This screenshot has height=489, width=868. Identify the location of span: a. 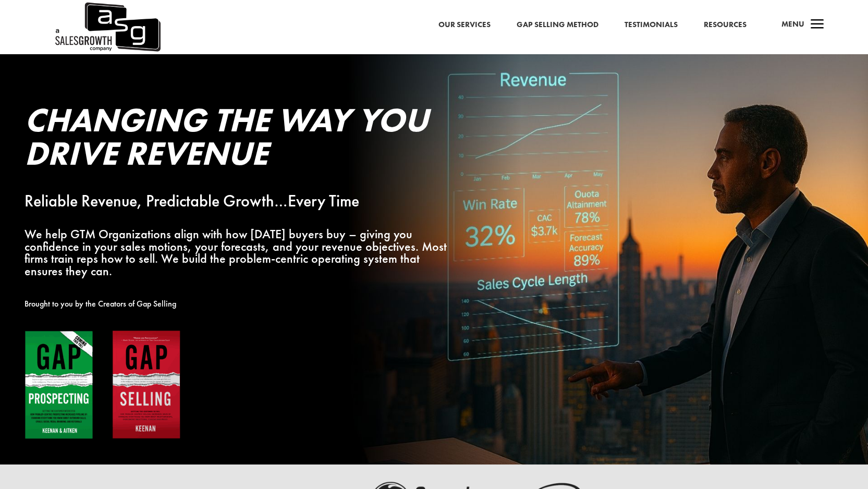
(818, 25).